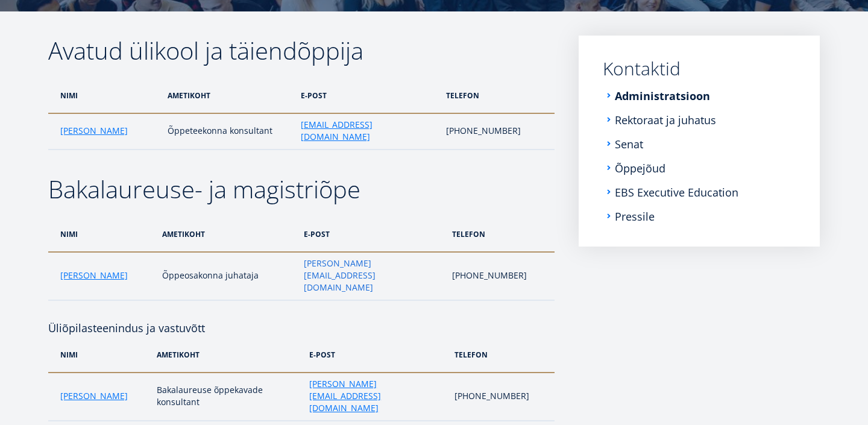 The image size is (868, 425). What do you see at coordinates (227, 276) in the screenshot?
I see `td: Õppeosakonna juhataja` at bounding box center [227, 276].